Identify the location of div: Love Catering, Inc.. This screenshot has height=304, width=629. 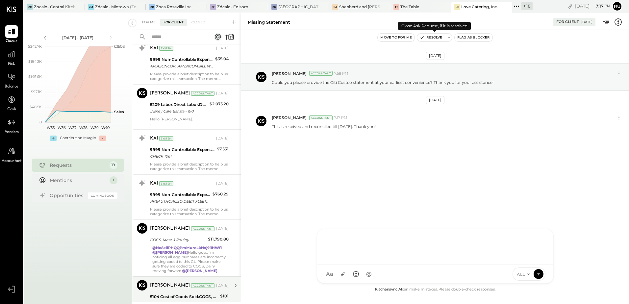
(480, 7).